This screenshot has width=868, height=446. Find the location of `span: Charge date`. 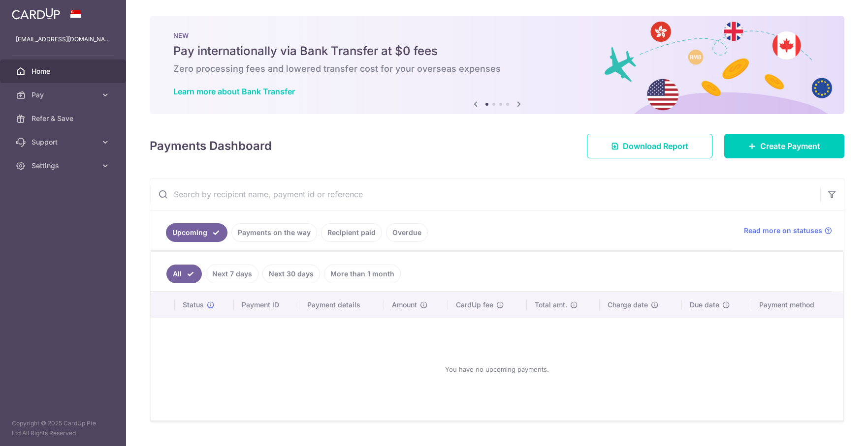

span: Charge date is located at coordinates (628, 305).